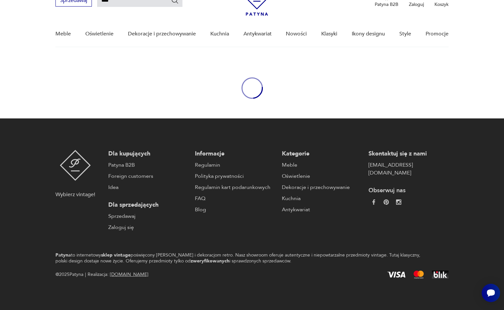 The height and width of the screenshot is (310, 504). I want to click on p: Skontaktuj się z nami, so click(409, 154).